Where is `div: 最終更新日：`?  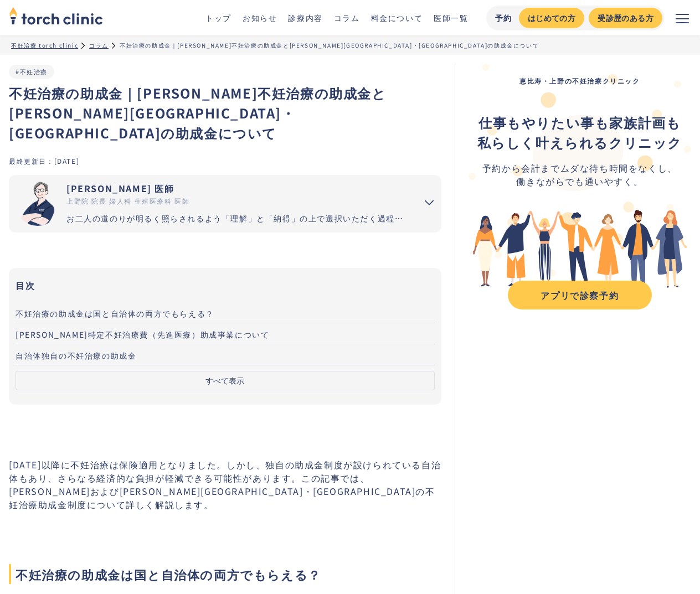 div: 最終更新日： is located at coordinates (32, 160).